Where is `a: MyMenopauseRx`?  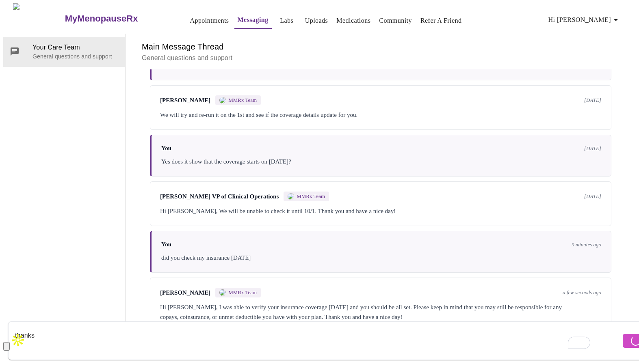
a: MyMenopauseRx is located at coordinates (117, 19).